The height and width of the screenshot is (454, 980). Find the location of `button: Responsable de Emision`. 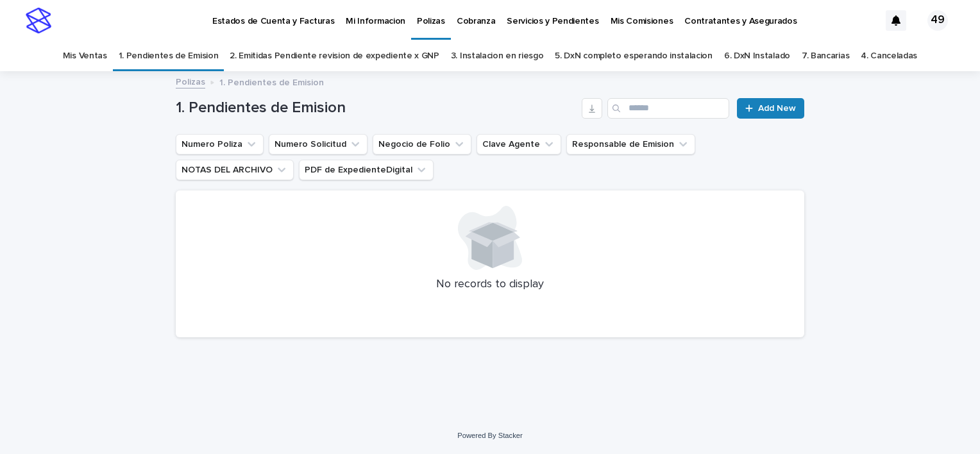

button: Responsable de Emision is located at coordinates (631, 145).